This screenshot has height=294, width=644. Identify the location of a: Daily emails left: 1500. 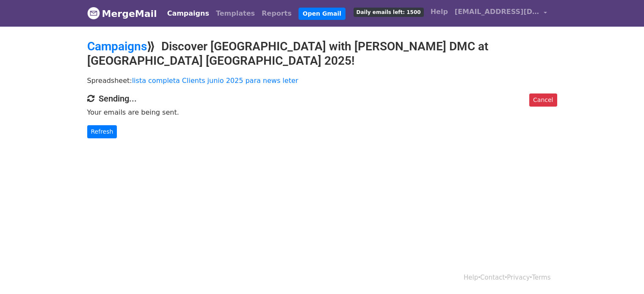
(389, 12).